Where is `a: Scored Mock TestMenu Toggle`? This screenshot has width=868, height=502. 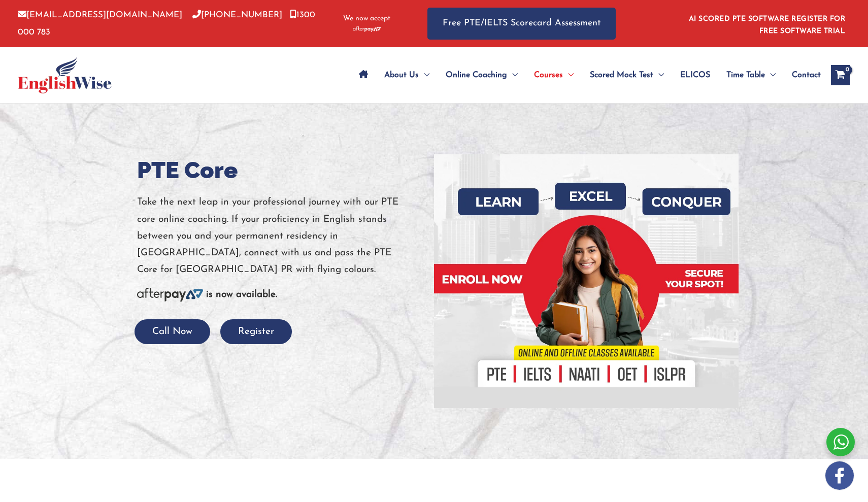
a: Scored Mock TestMenu Toggle is located at coordinates (627, 75).